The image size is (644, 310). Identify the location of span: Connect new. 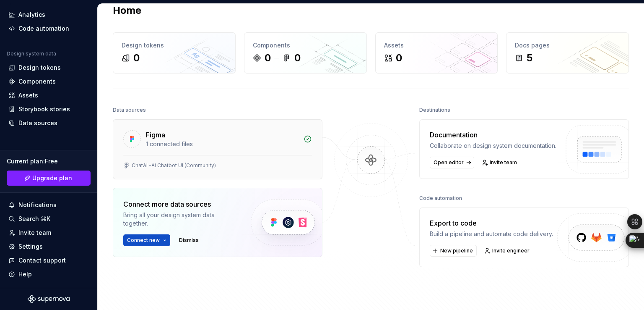
(143, 240).